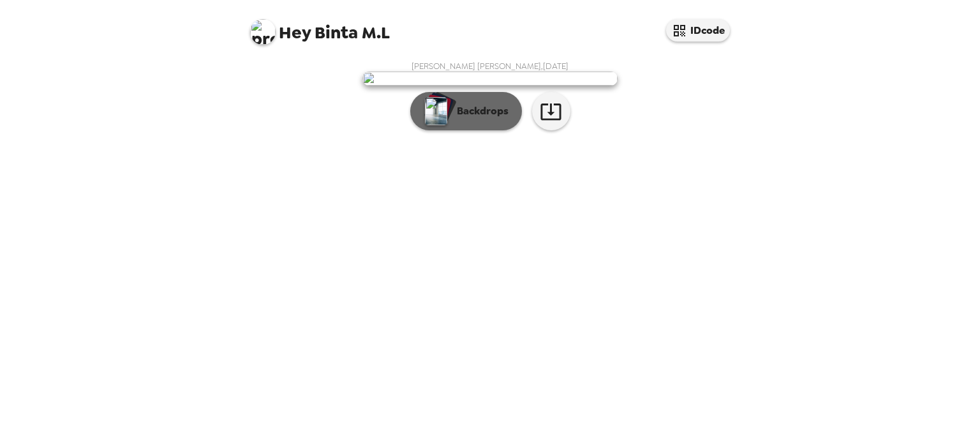 This screenshot has height=444, width=980. What do you see at coordinates (466, 111) in the screenshot?
I see `button: Backdrops` at bounding box center [466, 111].